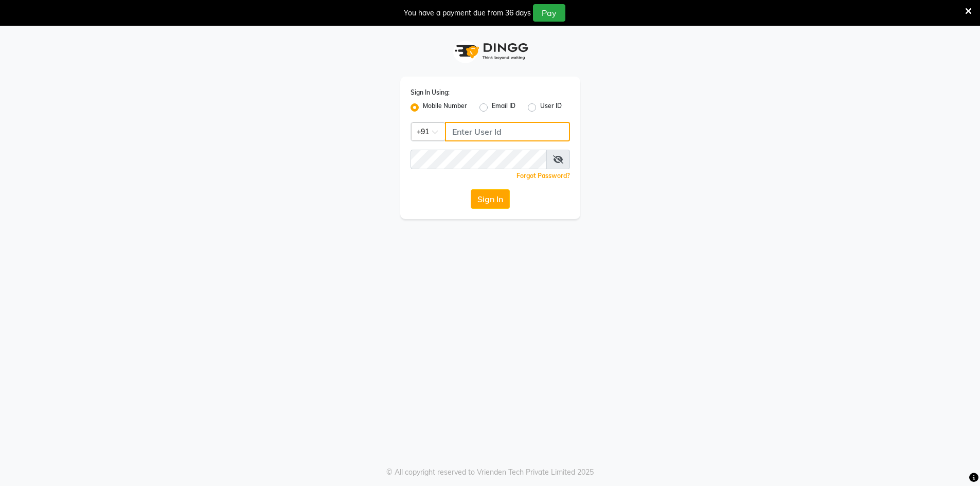  I want to click on label: User ID, so click(551, 108).